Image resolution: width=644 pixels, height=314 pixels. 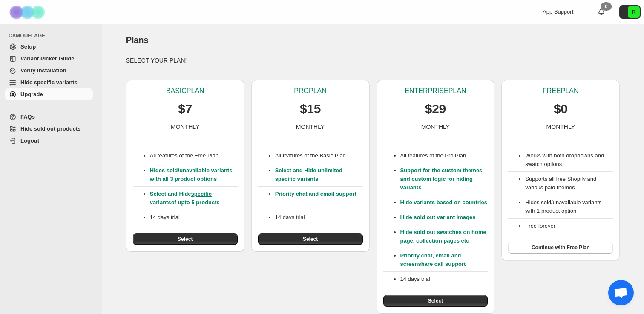 I want to click on p: FREE PLAN, so click(x=560, y=91).